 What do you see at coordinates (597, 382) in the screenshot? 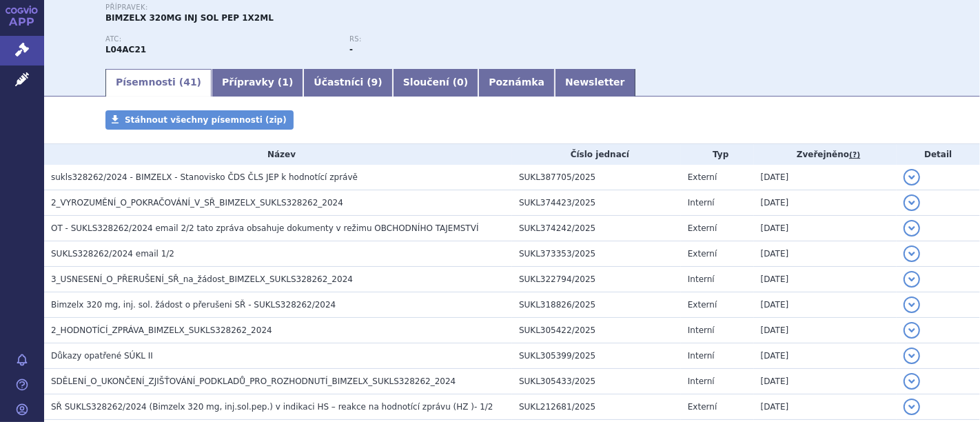
I see `td: SUKL305433/2025` at bounding box center [597, 382].